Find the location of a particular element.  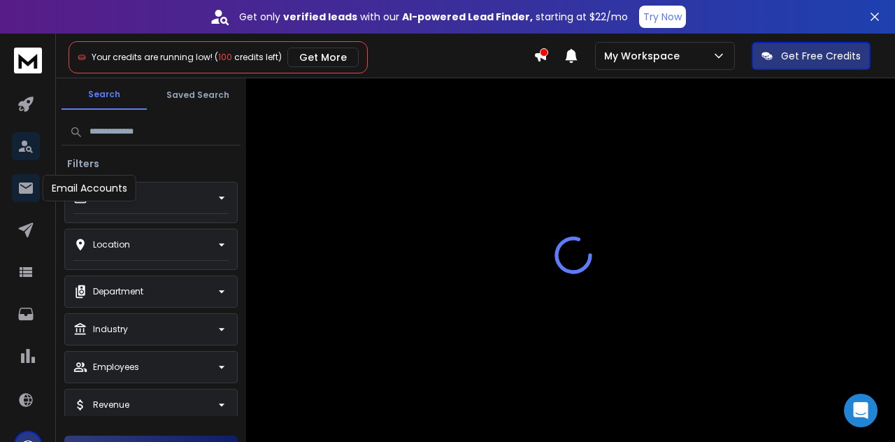

p: Revenue is located at coordinates (111, 405).